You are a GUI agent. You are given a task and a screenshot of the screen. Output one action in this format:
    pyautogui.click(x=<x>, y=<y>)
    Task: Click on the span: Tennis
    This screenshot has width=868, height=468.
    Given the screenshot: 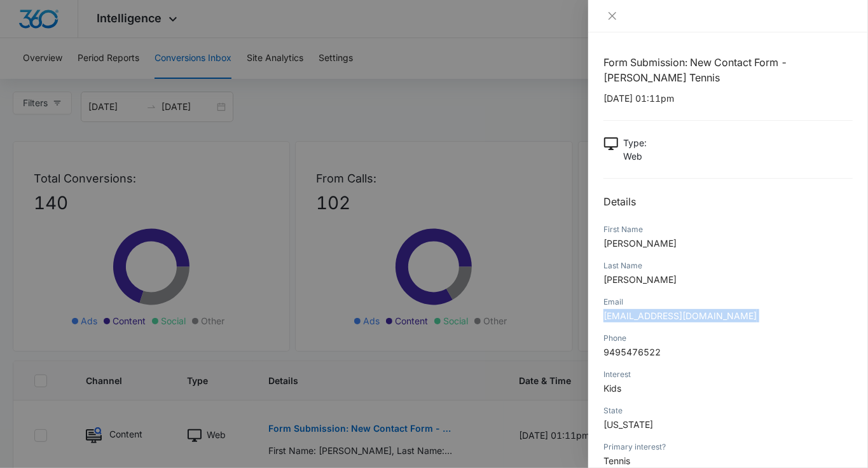 What is the action you would take?
    pyautogui.click(x=617, y=460)
    